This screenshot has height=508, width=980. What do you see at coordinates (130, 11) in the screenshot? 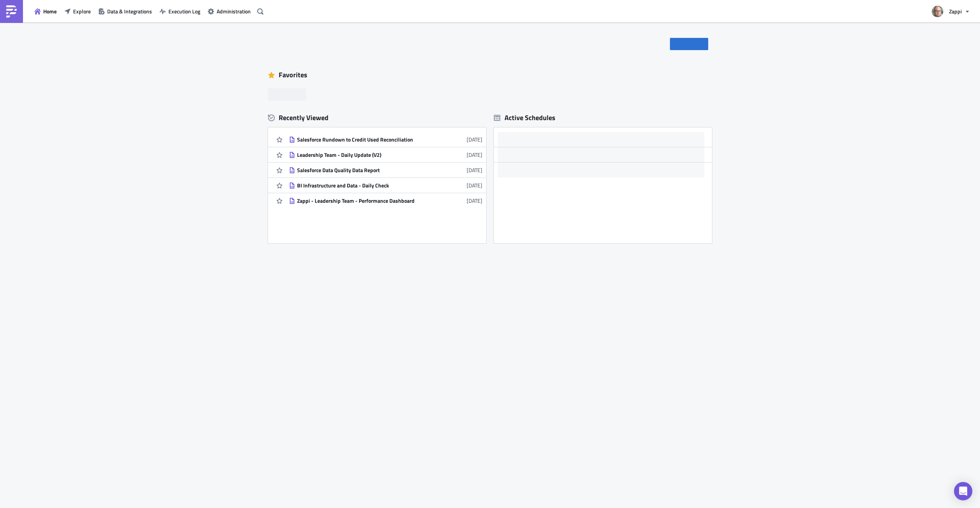
I see `span: Data & Integrations` at bounding box center [130, 11].